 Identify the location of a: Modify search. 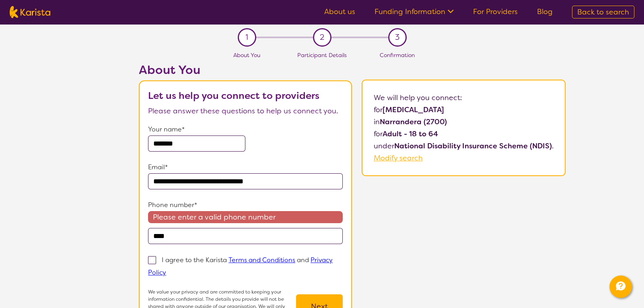
(398, 158).